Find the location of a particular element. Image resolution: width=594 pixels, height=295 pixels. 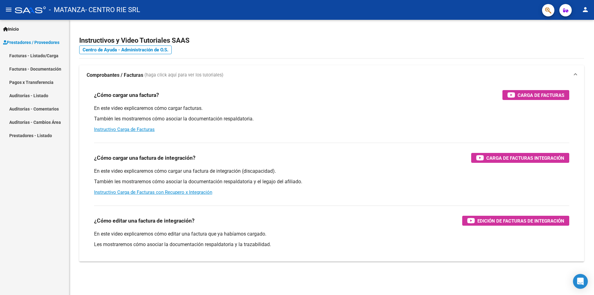

a: Instructivo Carga de Facturas con Recupero x Integración is located at coordinates (153, 192).